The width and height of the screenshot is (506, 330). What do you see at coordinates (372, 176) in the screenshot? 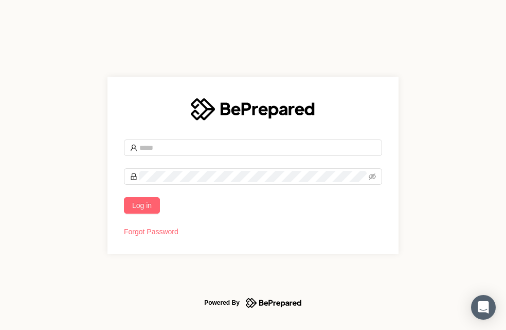
I see `span: eye-invisible` at bounding box center [372, 176].